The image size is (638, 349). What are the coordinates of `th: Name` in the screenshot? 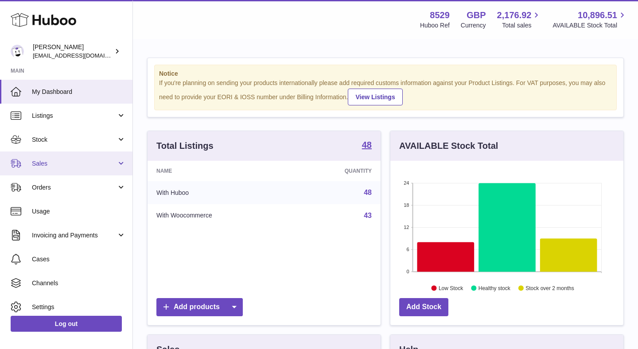 It's located at (220, 171).